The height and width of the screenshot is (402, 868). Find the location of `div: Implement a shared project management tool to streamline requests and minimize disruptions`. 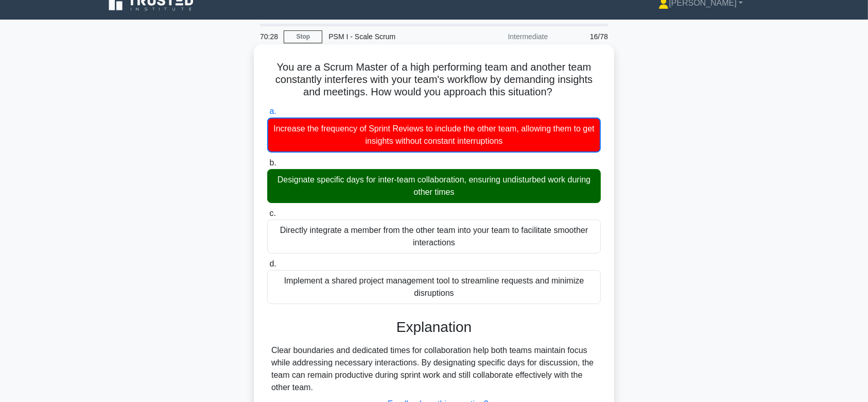

div: Implement a shared project management tool to streamline requests and minimize disruptions is located at coordinates (434, 288).